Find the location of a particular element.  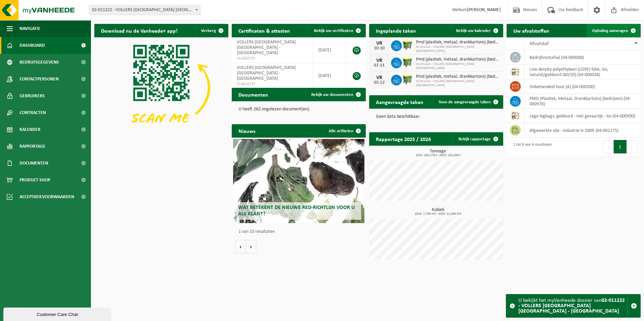

td: onbehandeld hout (A) (04-000200) is located at coordinates (582, 86).